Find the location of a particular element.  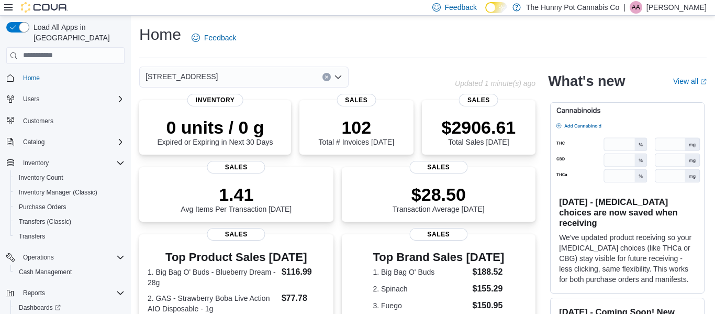

button: Clear input is located at coordinates (327, 77).